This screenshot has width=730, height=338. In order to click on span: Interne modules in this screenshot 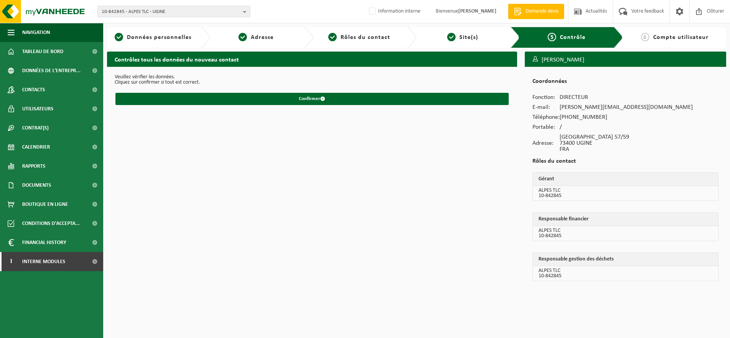, I will do `click(44, 262)`.